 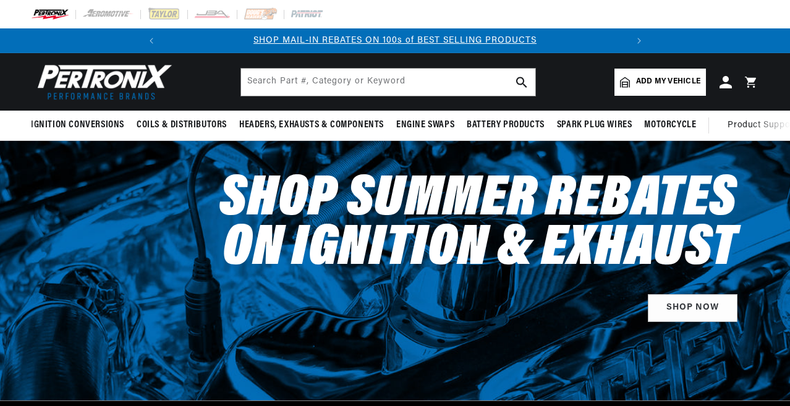 What do you see at coordinates (151, 41) in the screenshot?
I see `button: Translation missing: en.sections.announcements.previous_announcement` at bounding box center [151, 41].